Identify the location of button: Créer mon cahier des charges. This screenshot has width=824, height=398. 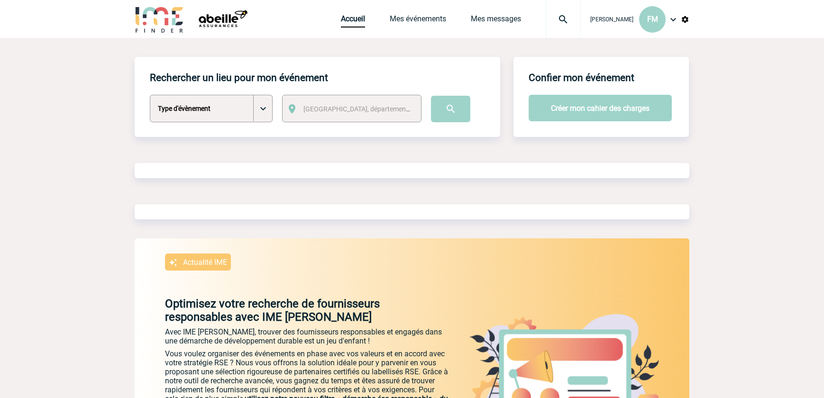
(600, 108).